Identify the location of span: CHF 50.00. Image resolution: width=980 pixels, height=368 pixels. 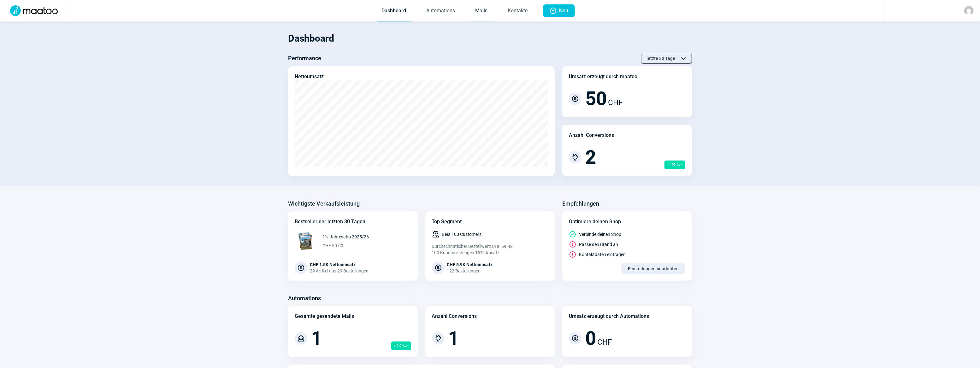
(345, 245).